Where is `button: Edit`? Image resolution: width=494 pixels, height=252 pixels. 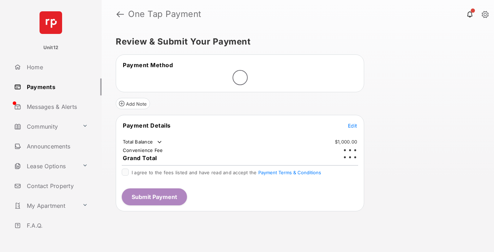
button: Edit is located at coordinates (352, 125).